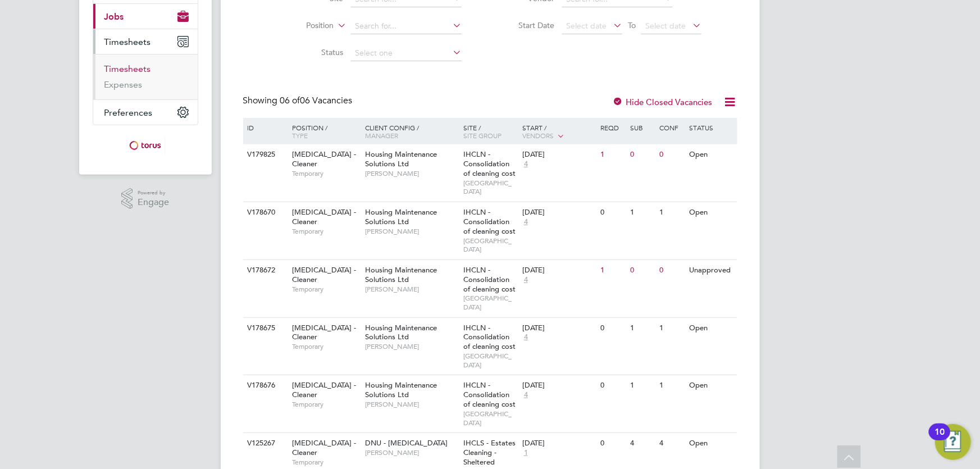  I want to click on div: ID, so click(264, 127).